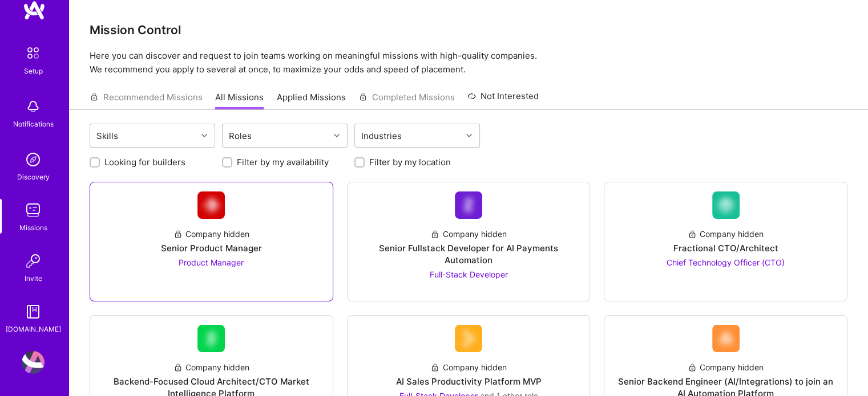 The width and height of the screenshot is (868, 396). Describe the element at coordinates (311, 100) in the screenshot. I see `a: Applied Missions` at that location.